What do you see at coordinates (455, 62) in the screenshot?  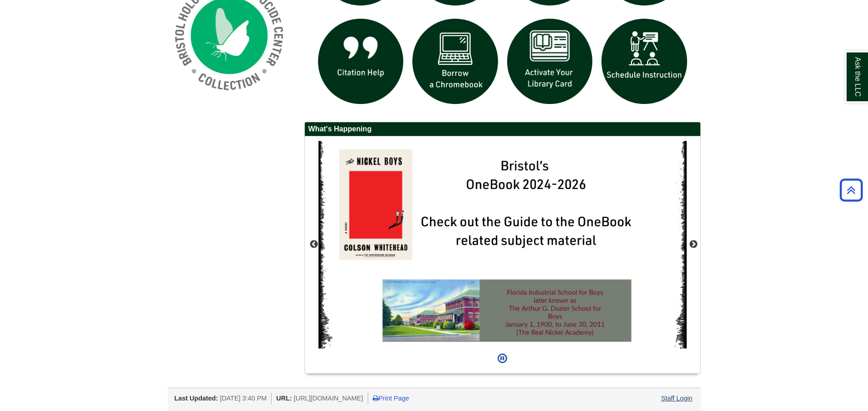 I see `img: Borrow a chromebook icon links to the borrow a chromebook web page` at bounding box center [455, 62].